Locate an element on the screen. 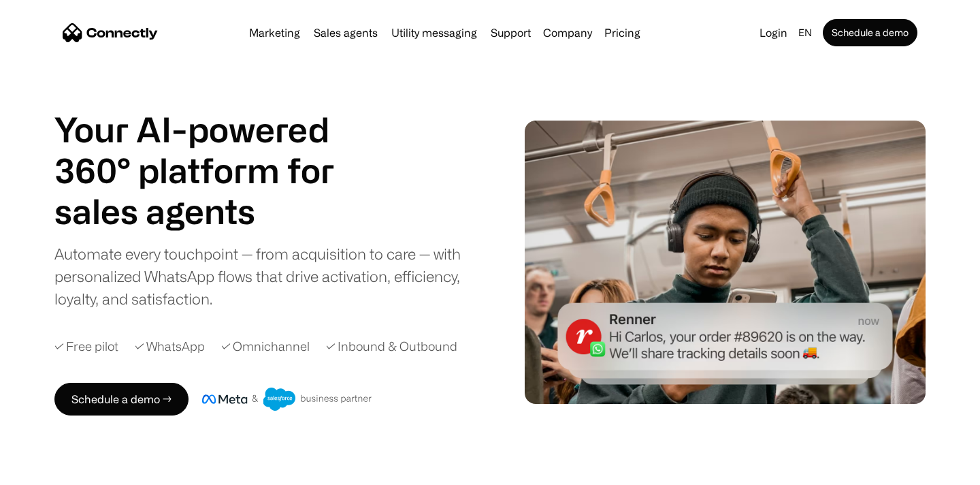  a: Sales agents is located at coordinates (346, 33).